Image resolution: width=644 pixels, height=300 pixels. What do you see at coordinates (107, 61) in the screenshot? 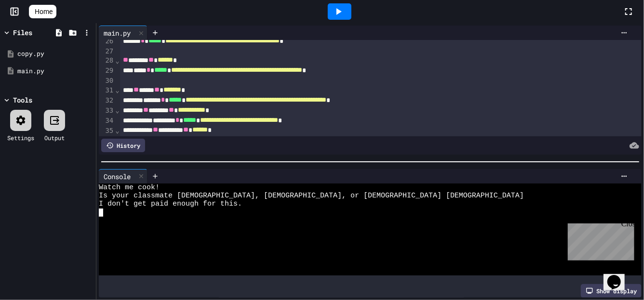
I see `div: 28` at bounding box center [107, 61].